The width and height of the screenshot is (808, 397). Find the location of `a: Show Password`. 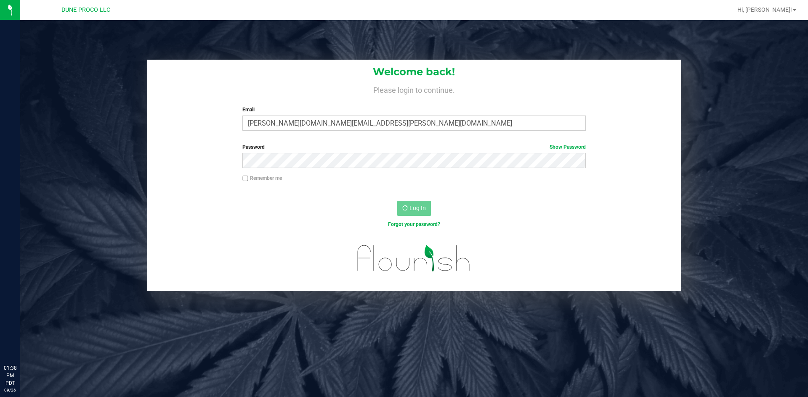

a: Show Password is located at coordinates (567, 147).